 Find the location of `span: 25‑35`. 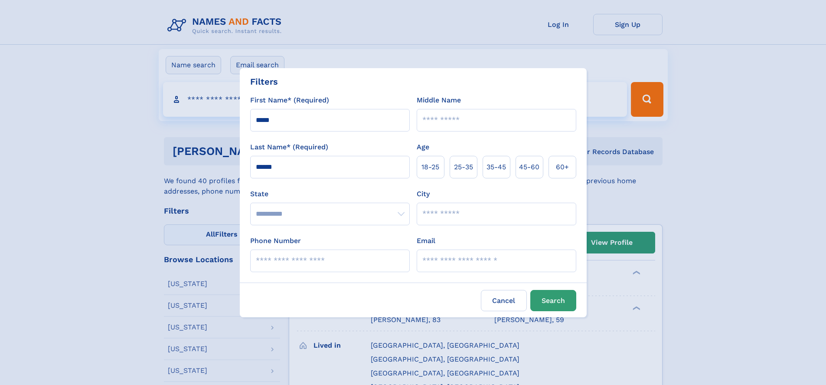

span: 25‑35 is located at coordinates (463, 167).